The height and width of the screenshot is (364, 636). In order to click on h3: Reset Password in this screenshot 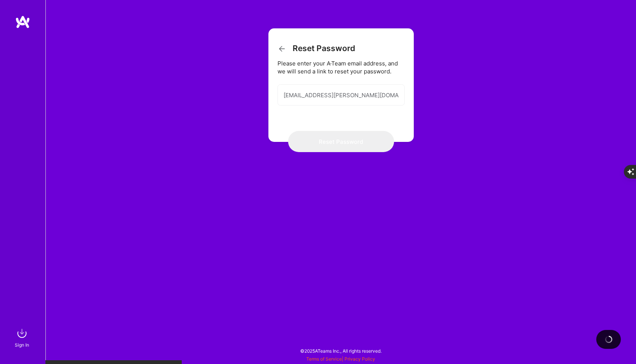, I will do `click(316, 48)`.